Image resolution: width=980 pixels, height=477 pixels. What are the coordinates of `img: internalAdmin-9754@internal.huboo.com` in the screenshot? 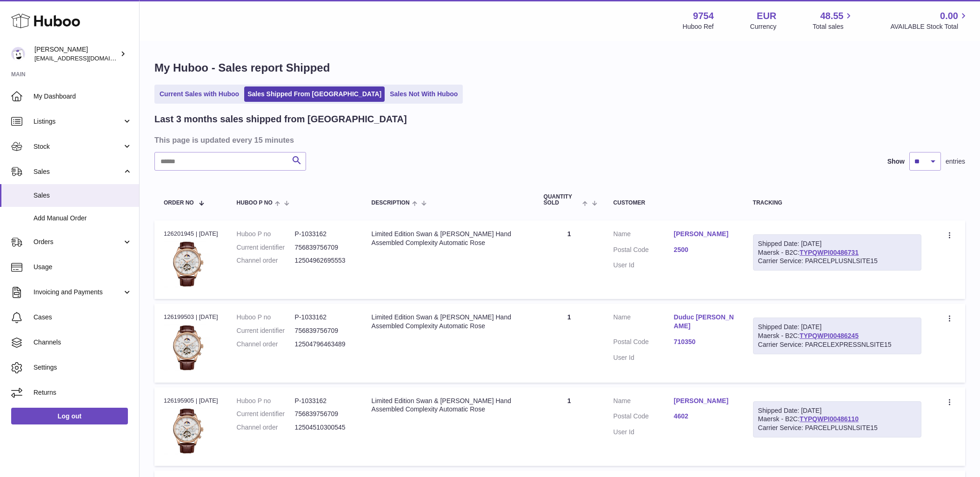 It's located at (18, 54).